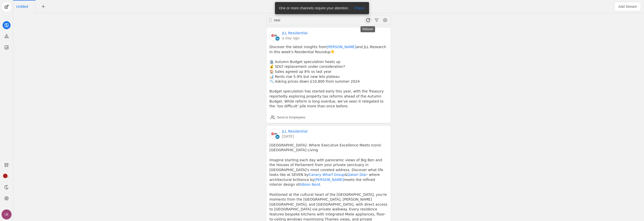 Image resolution: width=644 pixels, height=221 pixels. Describe the element at coordinates (304, 20) in the screenshot. I see `div: resi` at that location.